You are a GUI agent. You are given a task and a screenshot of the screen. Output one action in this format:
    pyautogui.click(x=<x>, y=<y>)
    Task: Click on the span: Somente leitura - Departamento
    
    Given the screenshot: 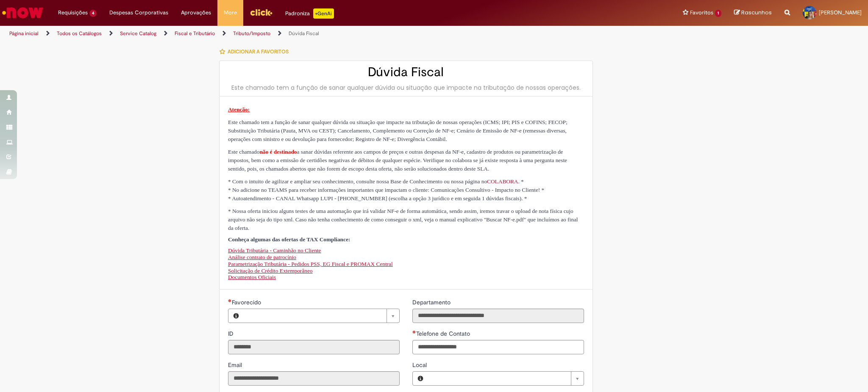 What is the action you would take?
    pyautogui.click(x=432, y=302)
    